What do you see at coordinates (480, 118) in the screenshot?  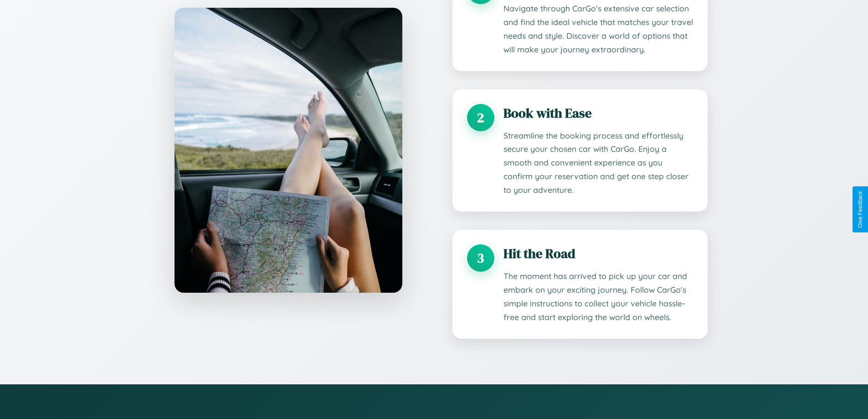 I see `div: 2` at bounding box center [480, 118].